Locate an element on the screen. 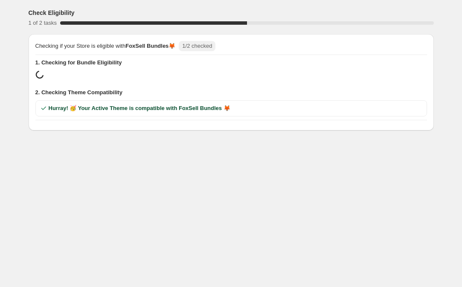 The image size is (462, 287). span: 2. Checking Theme Compatibility is located at coordinates (231, 93).